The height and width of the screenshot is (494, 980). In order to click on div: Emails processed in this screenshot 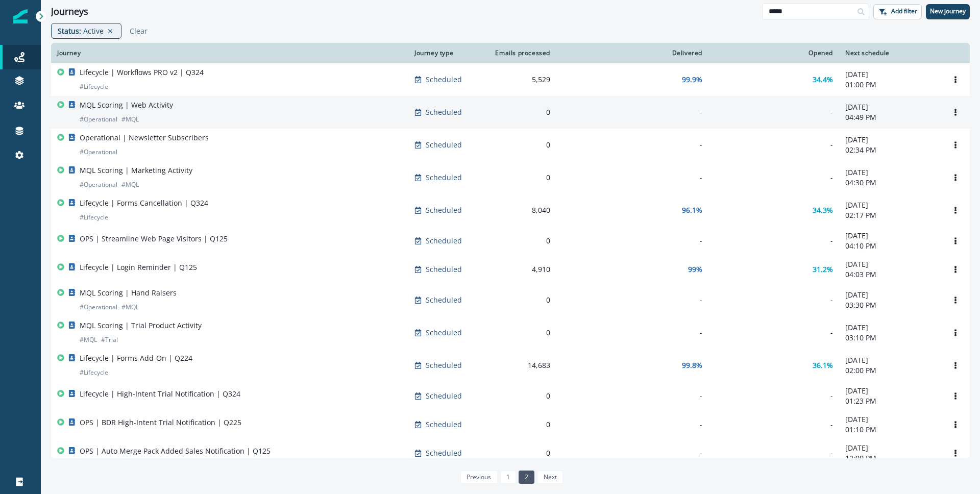, I will do `click(521, 53)`.